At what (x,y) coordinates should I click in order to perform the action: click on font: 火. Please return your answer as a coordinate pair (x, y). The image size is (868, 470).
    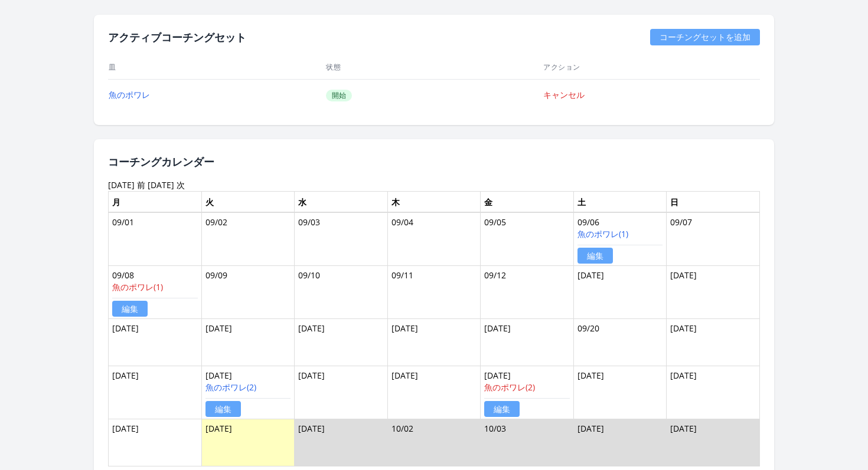
    Looking at the image, I should click on (209, 202).